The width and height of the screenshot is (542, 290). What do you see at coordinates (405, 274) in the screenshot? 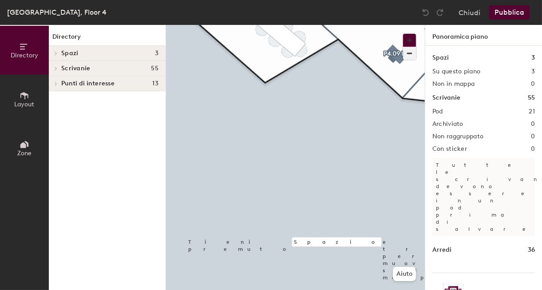
I see `button: Aiuto` at bounding box center [405, 274].